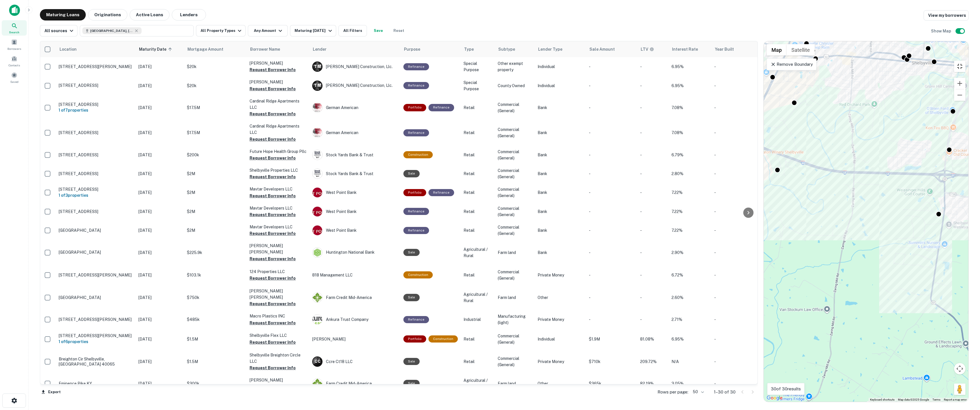 The width and height of the screenshot is (980, 410). Describe the element at coordinates (560, 192) in the screenshot. I see `p: Bank` at that location.